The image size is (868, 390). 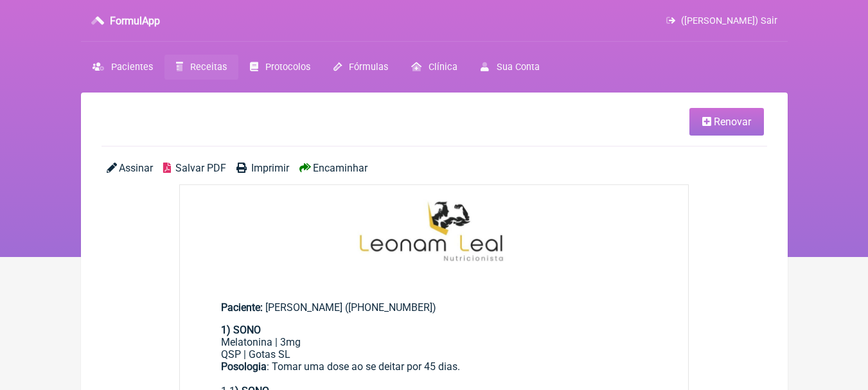 What do you see at coordinates (434, 354) in the screenshot?
I see `div: QSP | Gotas SL` at bounding box center [434, 354].